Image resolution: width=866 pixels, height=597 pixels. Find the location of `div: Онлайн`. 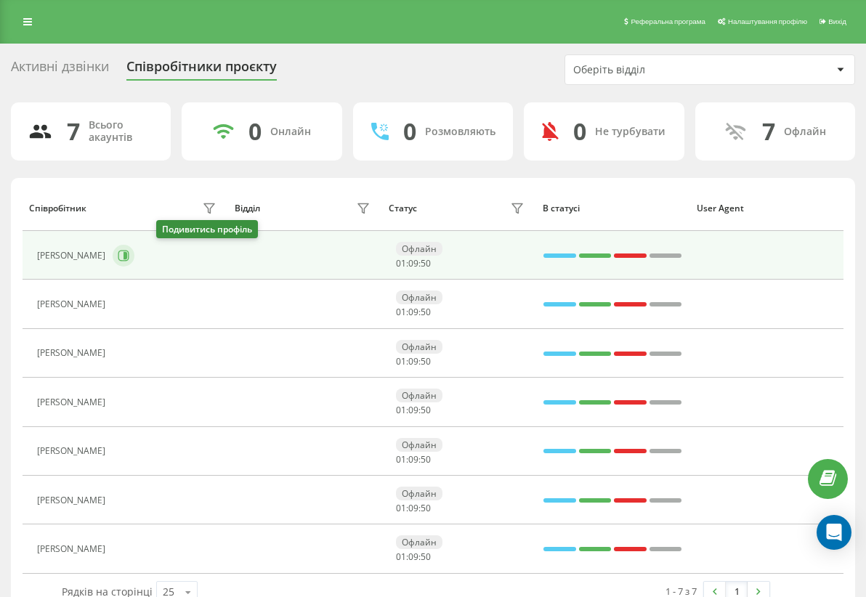

div: Онлайн is located at coordinates (291, 132).